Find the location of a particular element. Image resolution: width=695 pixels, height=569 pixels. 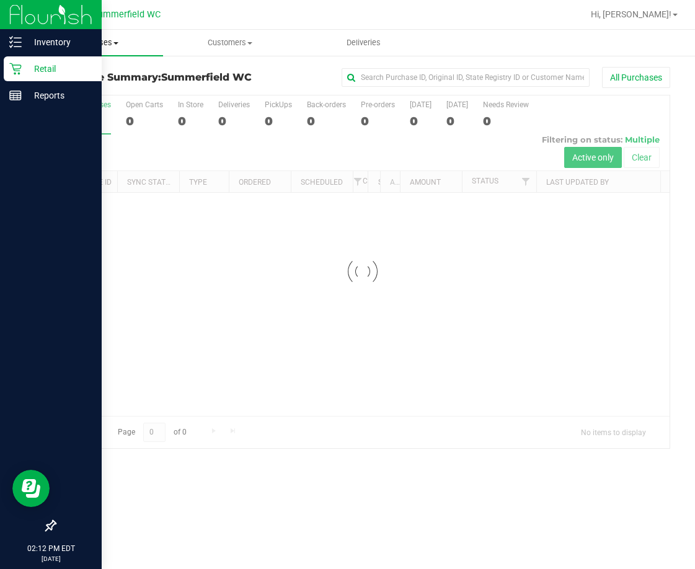

input: Search Purchase ID, Original ID, State Registry ID or Customer Name... is located at coordinates (466, 77).